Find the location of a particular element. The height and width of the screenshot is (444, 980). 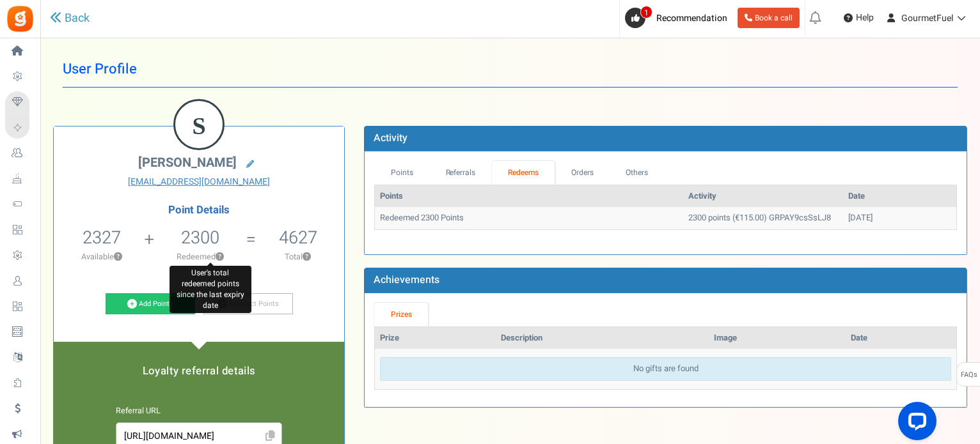

a: Book a call is located at coordinates (768, 18).